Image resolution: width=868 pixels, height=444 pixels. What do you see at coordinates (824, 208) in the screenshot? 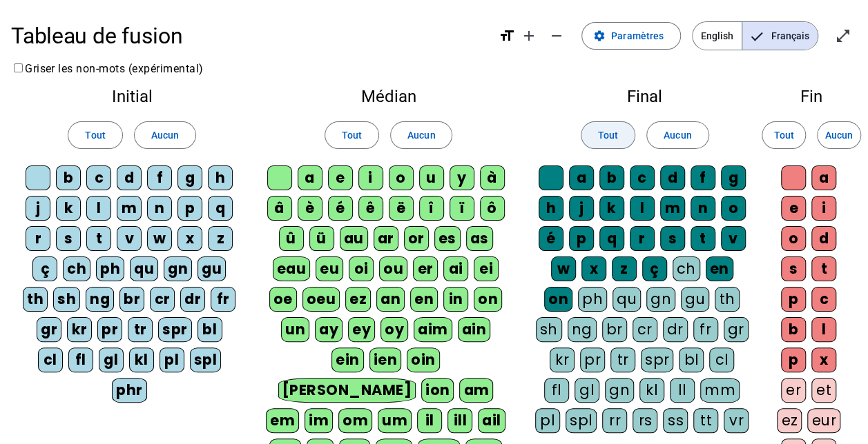
I see `div: i` at bounding box center [824, 208].